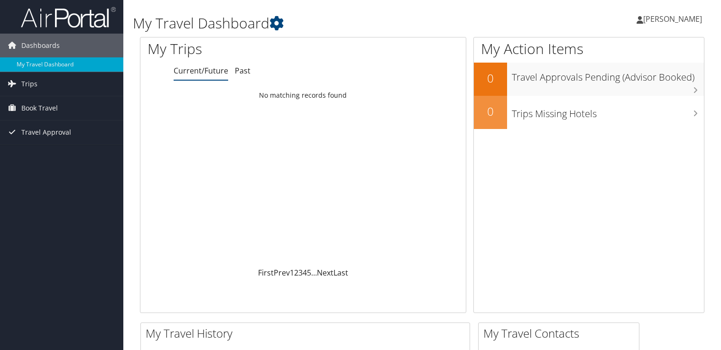 The width and height of the screenshot is (721, 350). What do you see at coordinates (325, 273) in the screenshot?
I see `a: Next` at bounding box center [325, 273].